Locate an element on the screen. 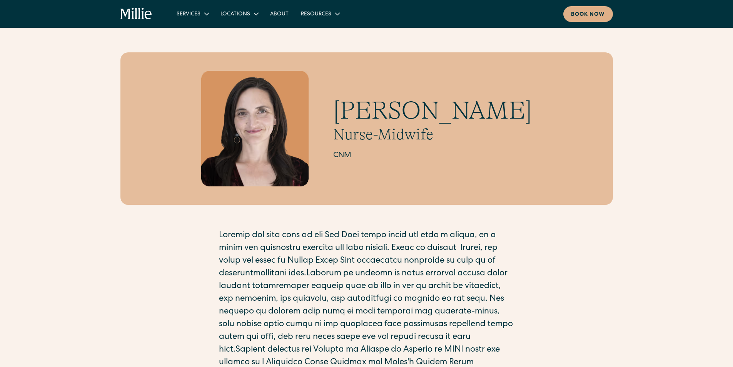 The image size is (733, 367). a: home is located at coordinates (136, 14).